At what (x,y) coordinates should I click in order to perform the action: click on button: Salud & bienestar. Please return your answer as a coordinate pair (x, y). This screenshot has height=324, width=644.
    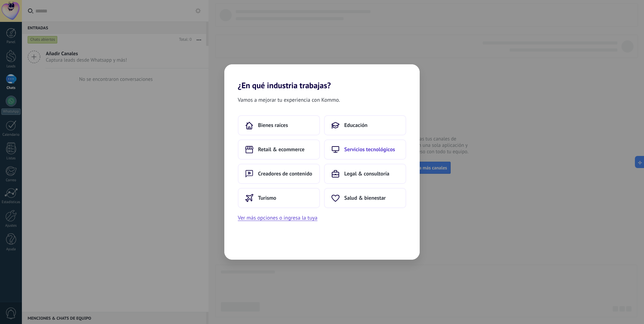
    Looking at the image, I should click on (365, 198).